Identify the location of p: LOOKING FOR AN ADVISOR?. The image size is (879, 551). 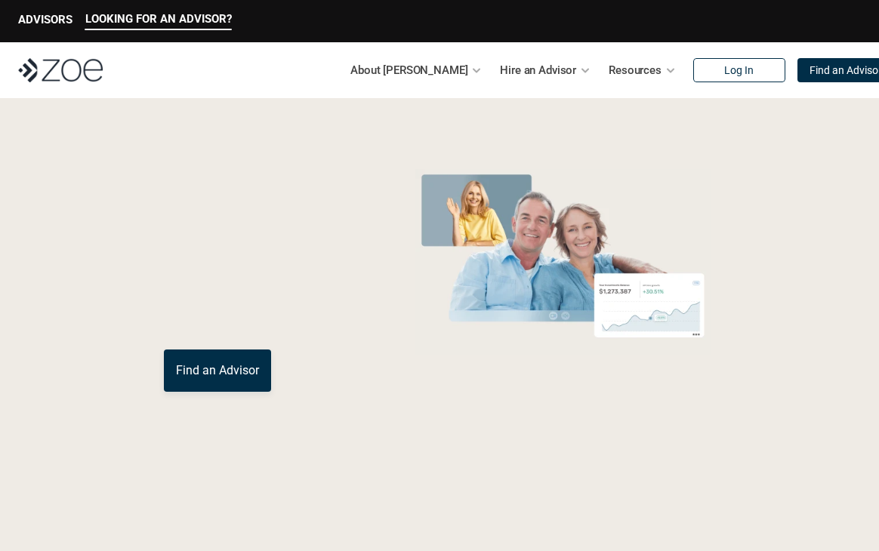
(158, 19).